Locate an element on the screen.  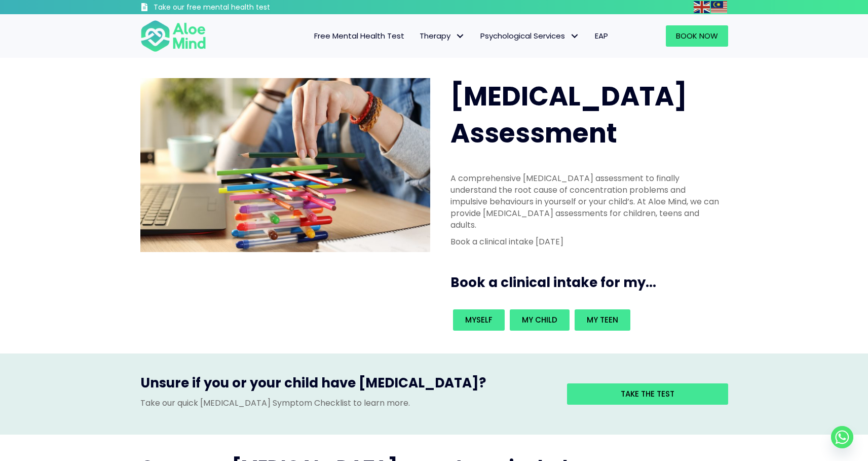
a: Malay is located at coordinates (719, 7).